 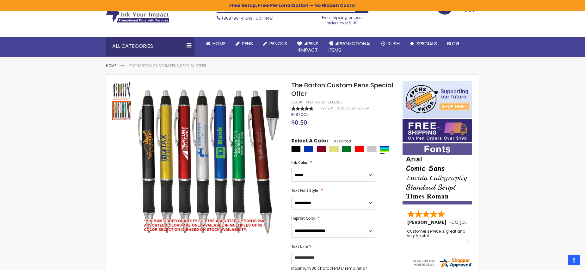 I want to click on span: Specials, so click(x=427, y=43).